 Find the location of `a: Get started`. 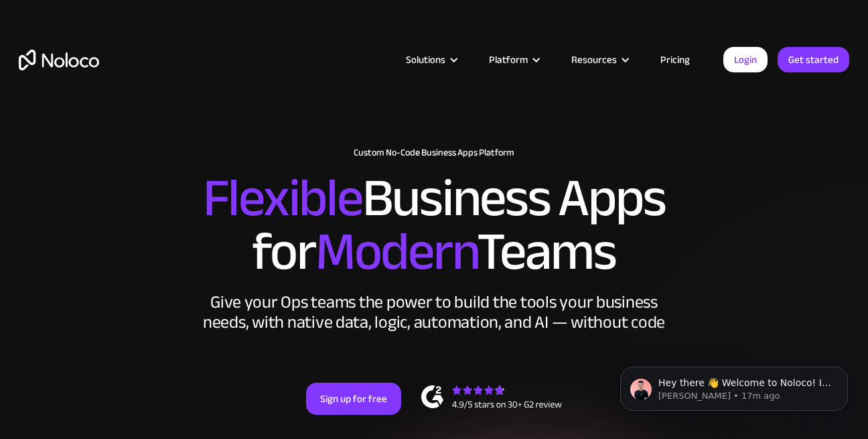

a: Get started is located at coordinates (813, 60).